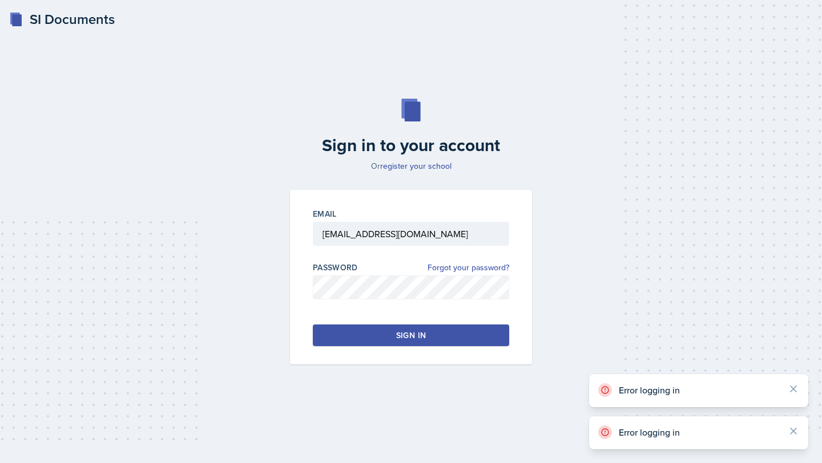 The image size is (822, 463). What do you see at coordinates (411, 166) in the screenshot?
I see `p: Or` at bounding box center [411, 166].